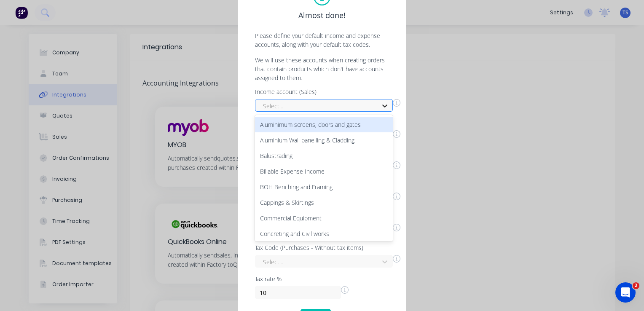 The width and height of the screenshot is (644, 311). Describe the element at coordinates (328, 248) in the screenshot. I see `div: Tax Code (Purchases - Without tax items)` at that location.